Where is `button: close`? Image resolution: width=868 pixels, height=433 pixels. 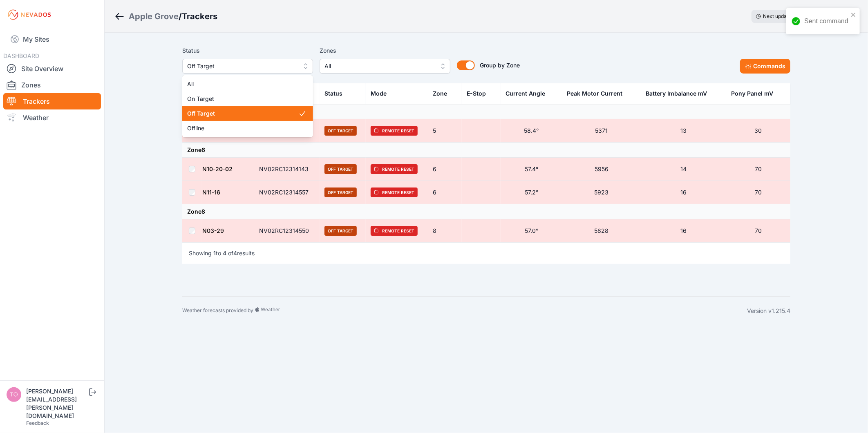
button: close is located at coordinates (854, 15).